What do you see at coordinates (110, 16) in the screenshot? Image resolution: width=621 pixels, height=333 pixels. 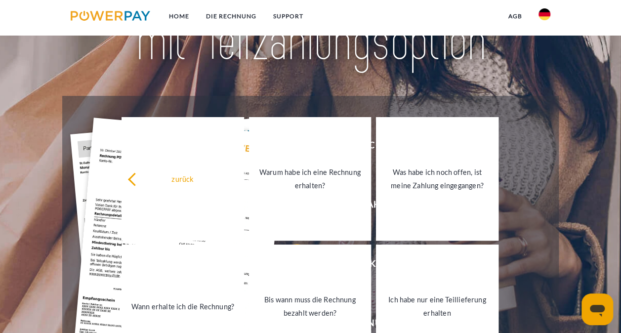 I see `img: logo-powerpay.svg` at bounding box center [110, 16].